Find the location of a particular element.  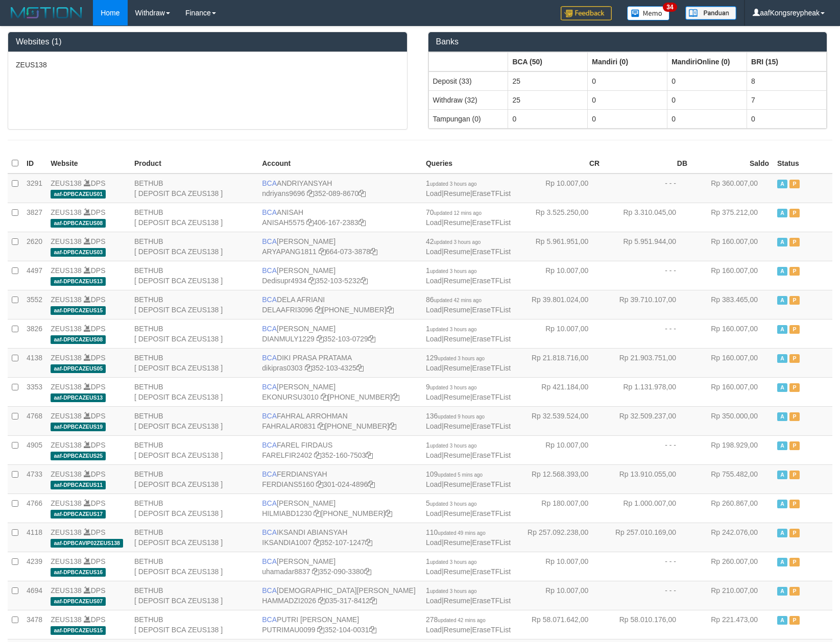

td: 3827 is located at coordinates (34, 217).